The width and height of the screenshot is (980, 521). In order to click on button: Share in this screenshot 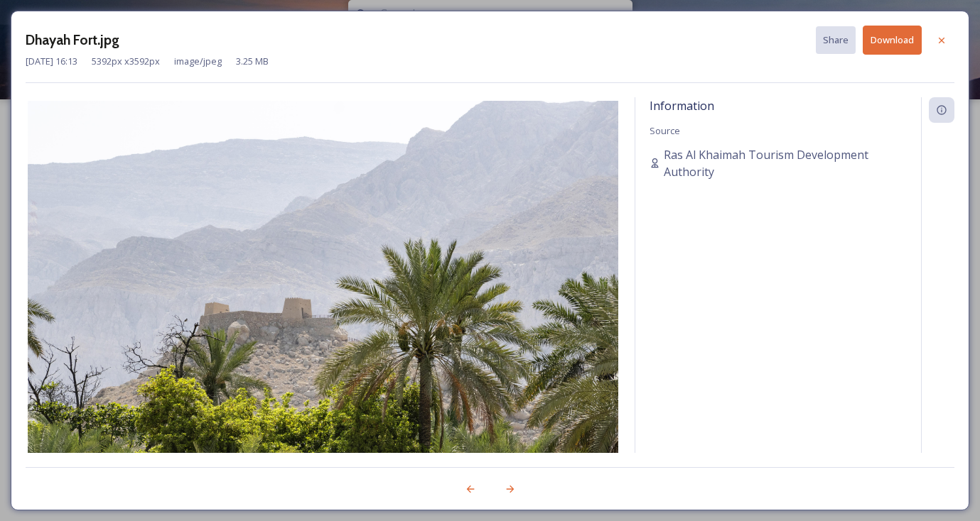, I will do `click(836, 40)`.